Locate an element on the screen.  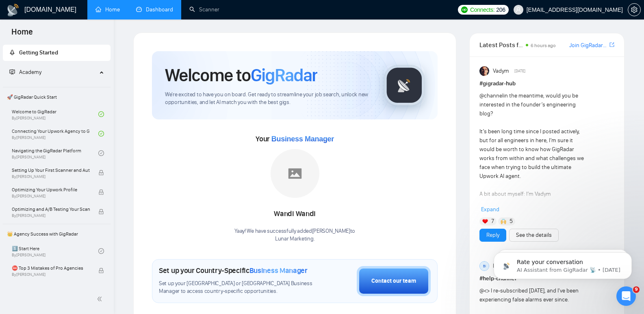
span: GigRadar is located at coordinates (284, 75).